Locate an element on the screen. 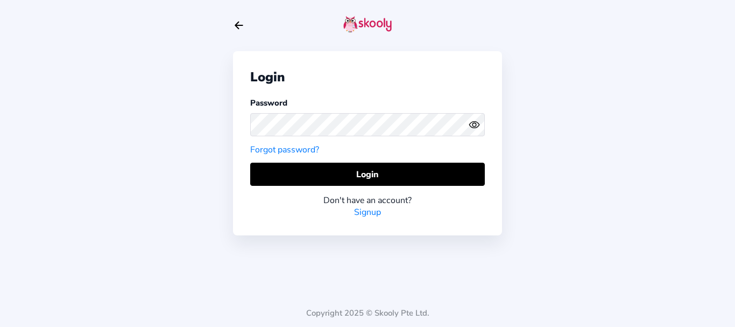 The width and height of the screenshot is (735, 327). ion-icon: arrow back outline is located at coordinates (239, 25).